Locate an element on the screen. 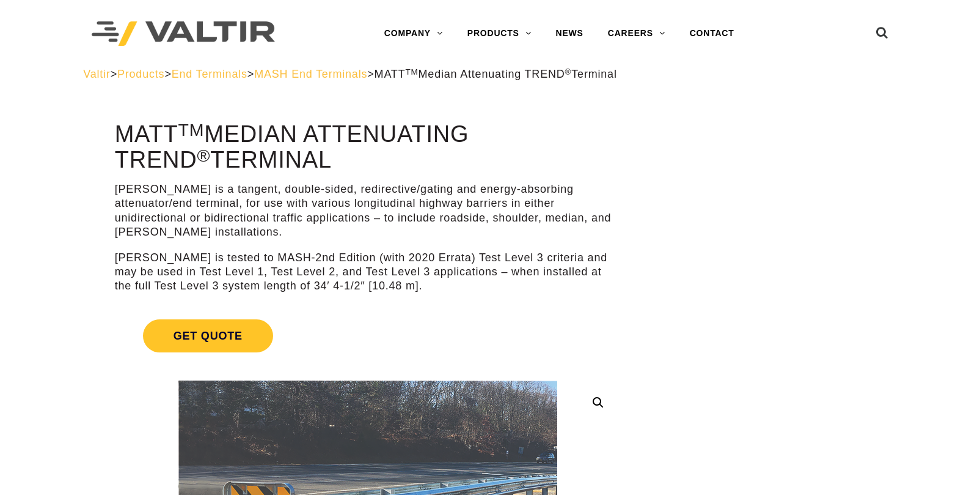 Image resolution: width=980 pixels, height=495 pixels. a: NEWS is located at coordinates (570, 33).